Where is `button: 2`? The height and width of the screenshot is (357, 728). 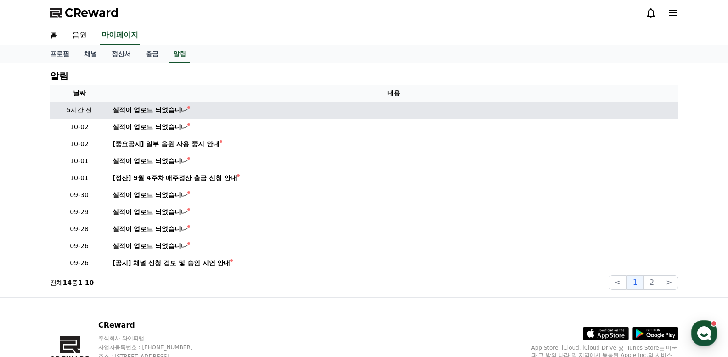 button: 2 is located at coordinates (652, 282).